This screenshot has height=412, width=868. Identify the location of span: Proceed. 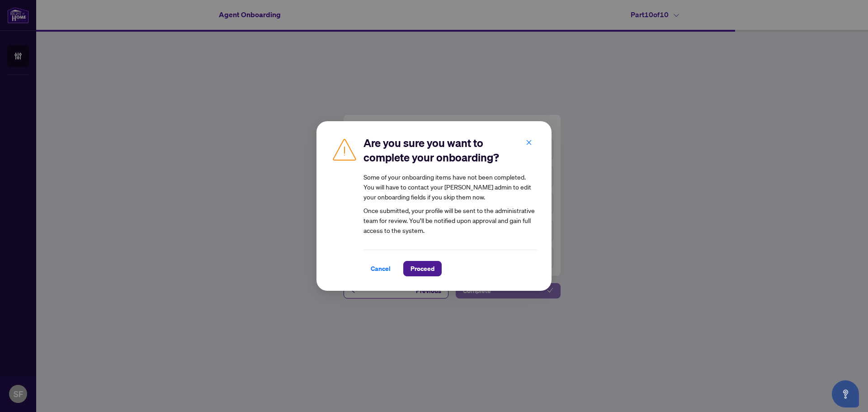
(422, 269).